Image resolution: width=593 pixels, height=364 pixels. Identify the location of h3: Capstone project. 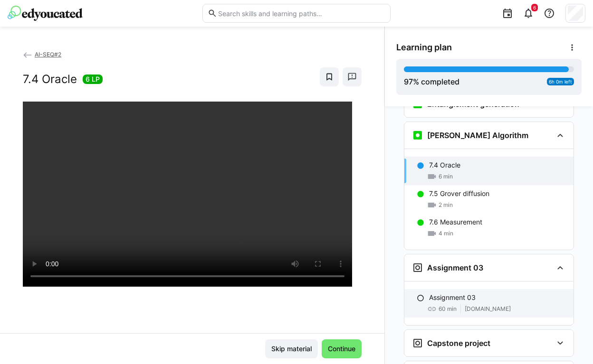
(458, 343).